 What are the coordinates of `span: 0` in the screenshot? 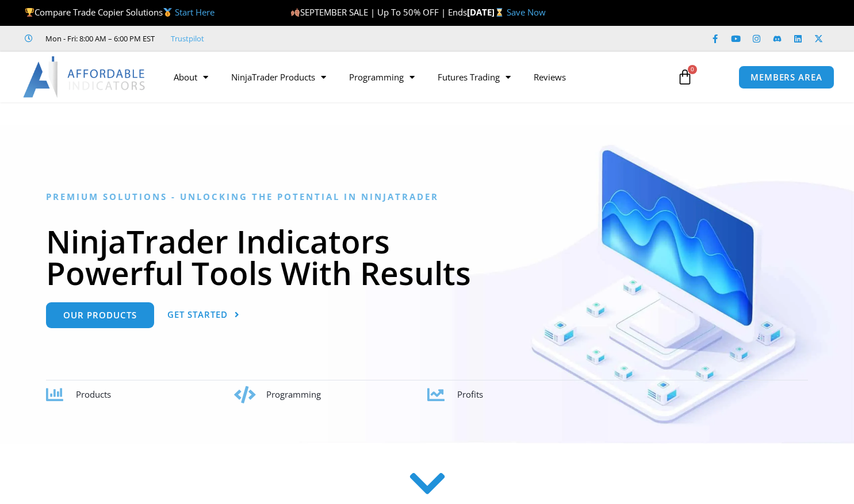 It's located at (692, 70).